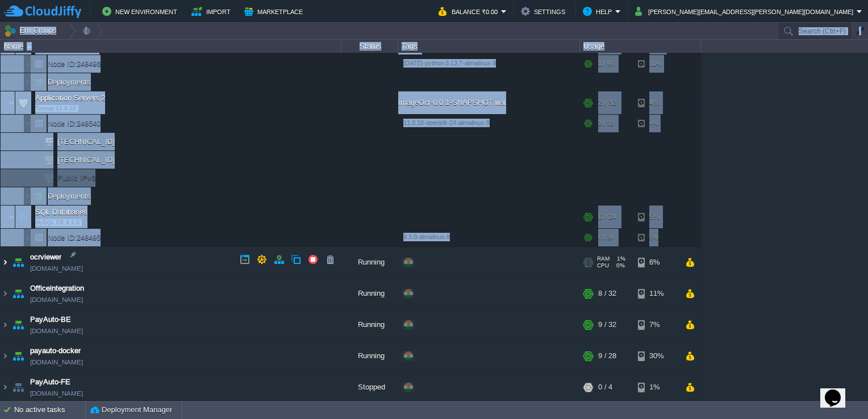 The width and height of the screenshot is (868, 419). What do you see at coordinates (46, 257) in the screenshot?
I see `a: ocrviewer` at bounding box center [46, 257].